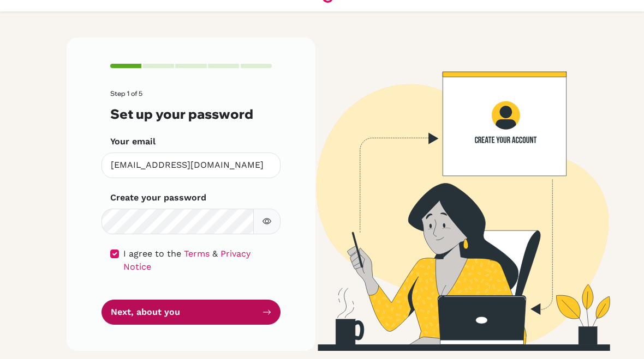 Image resolution: width=644 pixels, height=359 pixels. I want to click on label: Your email, so click(132, 141).